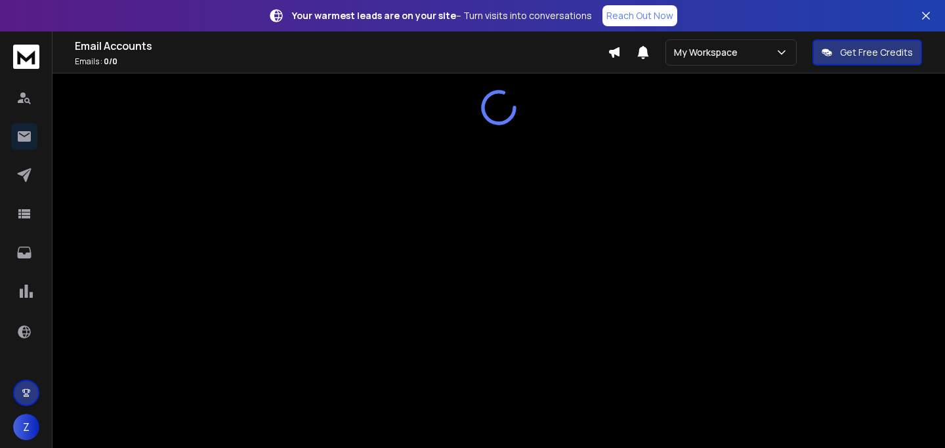  Describe the element at coordinates (110, 61) in the screenshot. I see `span: 0 / 0` at that location.